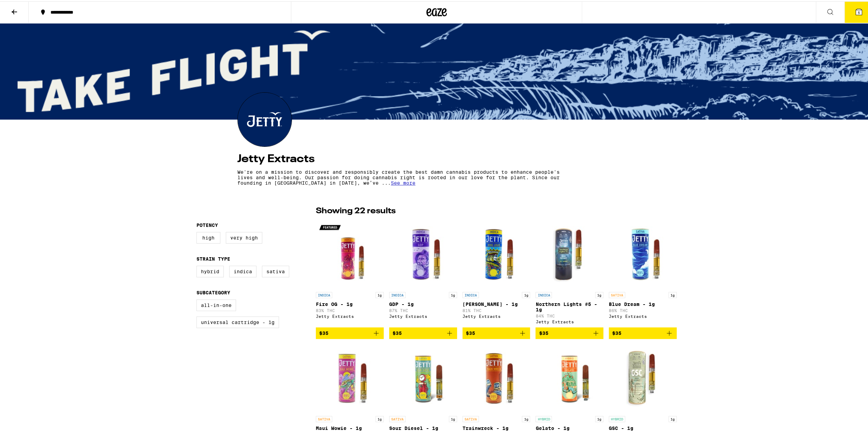 The height and width of the screenshot is (433, 868). I want to click on p: Fire OG - 1g, so click(350, 303).